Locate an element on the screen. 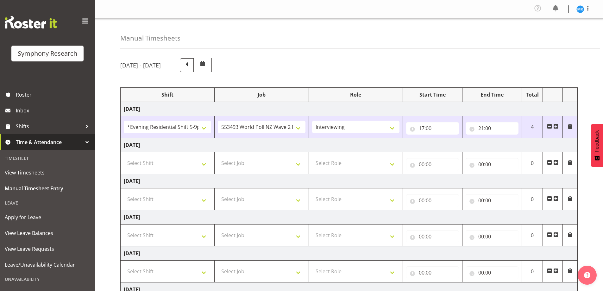 The image size is (603, 291). span: Feedback is located at coordinates (597, 141).